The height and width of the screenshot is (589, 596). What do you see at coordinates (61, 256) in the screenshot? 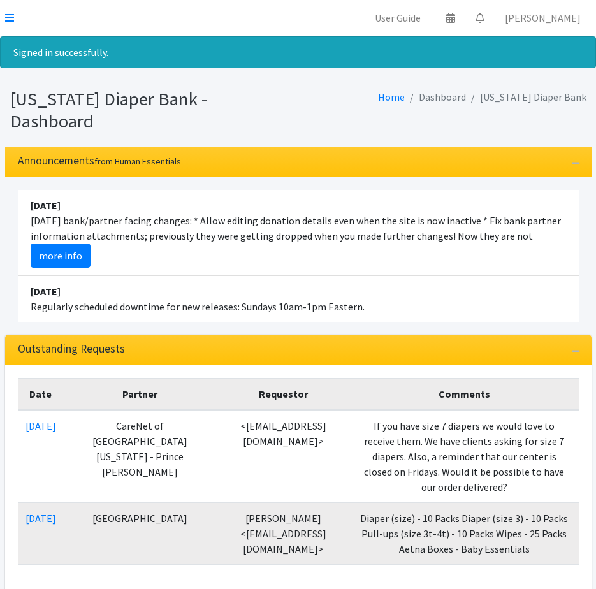
I see `a: more info` at bounding box center [61, 256].